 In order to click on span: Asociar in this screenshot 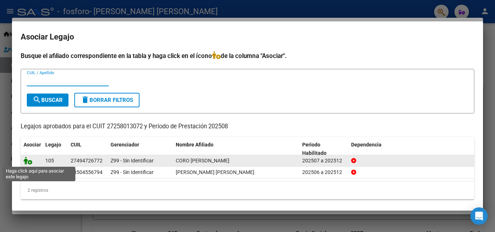, I will do `click(32, 145)`.